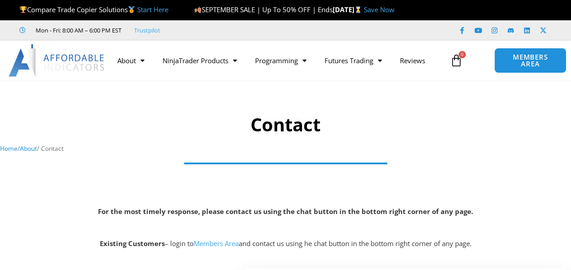 Image resolution: width=571 pixels, height=270 pixels. Describe the element at coordinates (285, 211) in the screenshot. I see `strong: For the most timely response, please contact us using the chat button in the bottom right corner ...` at that location.